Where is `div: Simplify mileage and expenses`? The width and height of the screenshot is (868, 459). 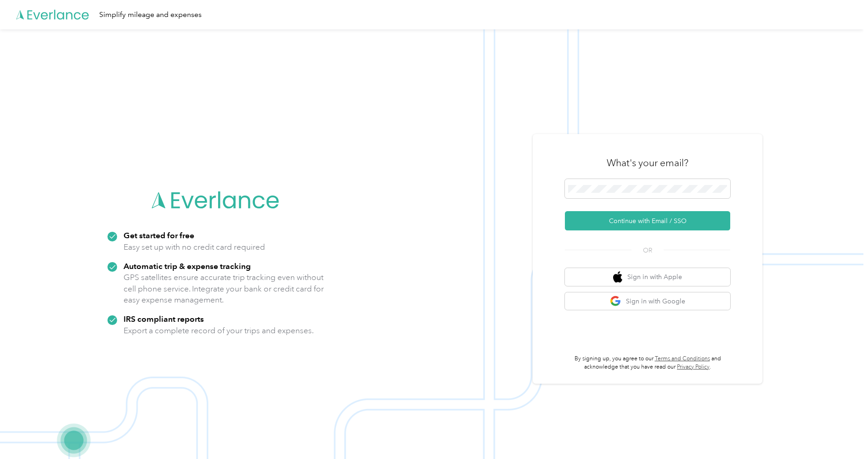
div: Simplify mileage and expenses is located at coordinates (151, 15).